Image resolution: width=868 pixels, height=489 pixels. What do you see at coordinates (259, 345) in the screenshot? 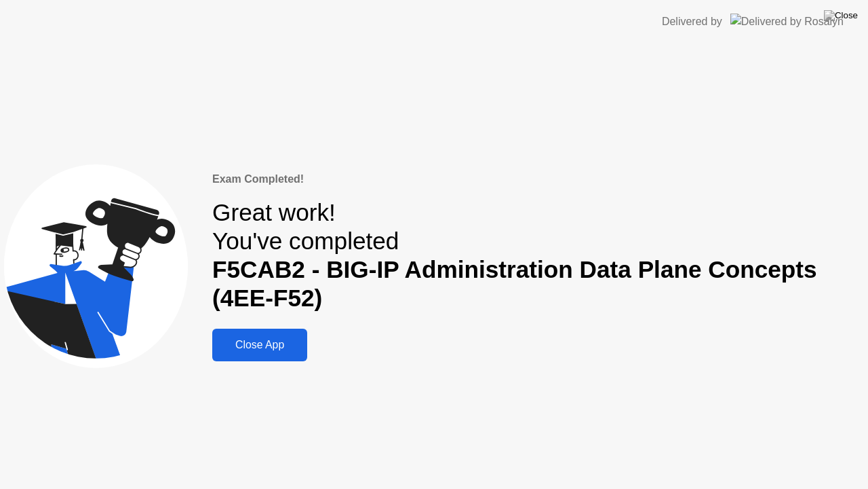
I see `button: Close App` at bounding box center [259, 345].